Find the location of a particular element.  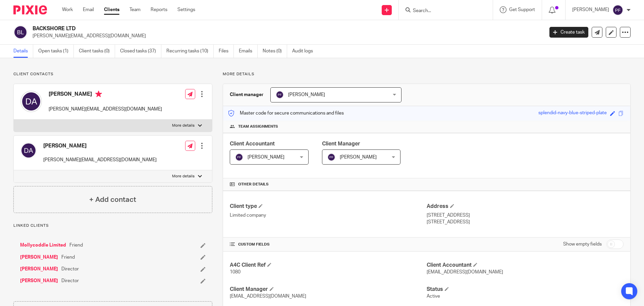

p: Limited company is located at coordinates (328, 215).